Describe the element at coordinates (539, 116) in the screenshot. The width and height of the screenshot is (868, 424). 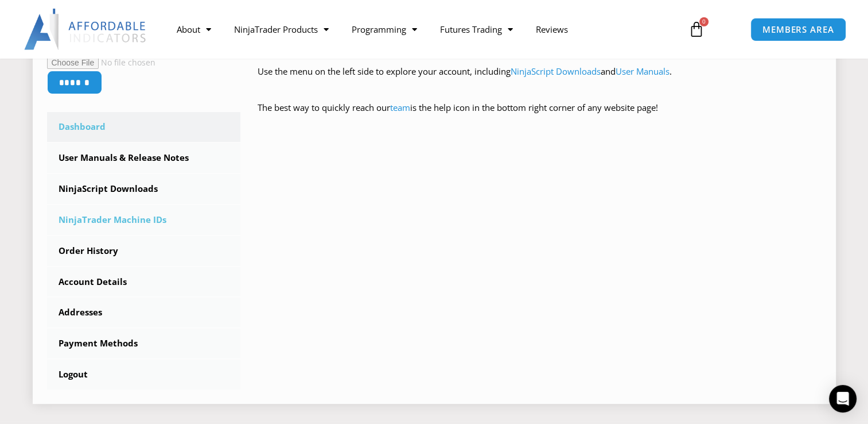
I see `p: The best way to quickly reach our is the help icon in the bottom right corner of any website page!` at that location.